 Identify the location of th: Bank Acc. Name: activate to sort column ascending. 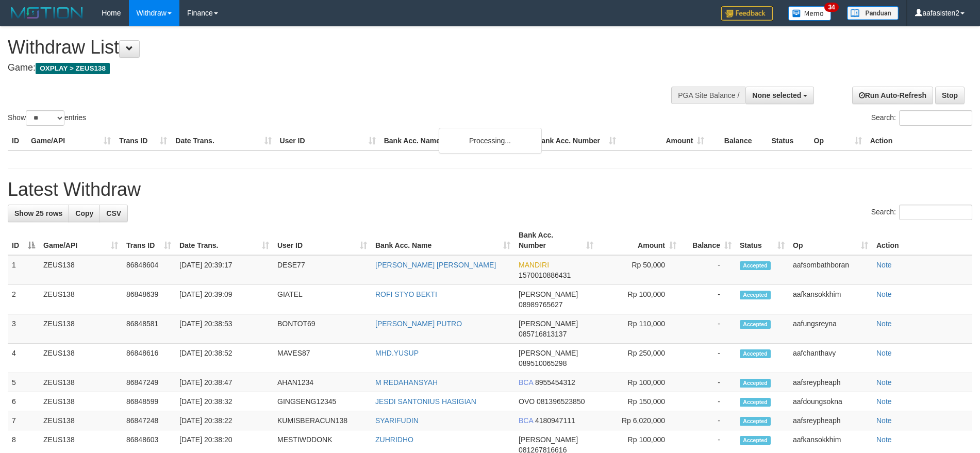
(443, 240).